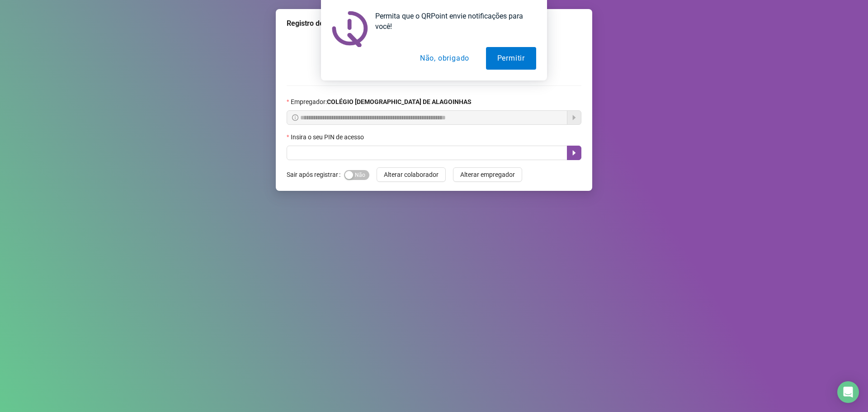  What do you see at coordinates (487, 175) in the screenshot?
I see `button: Alterar empregador` at bounding box center [487, 175].